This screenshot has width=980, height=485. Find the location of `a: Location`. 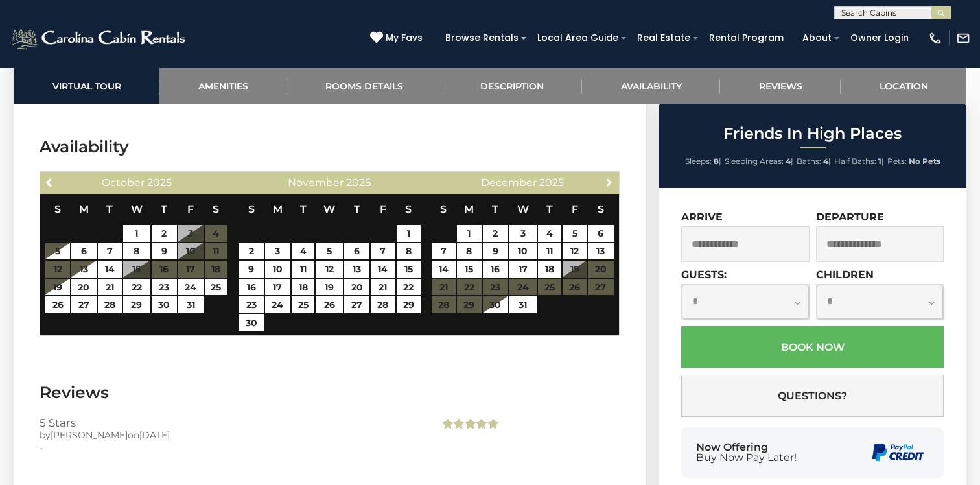

a: Location is located at coordinates (903, 85).